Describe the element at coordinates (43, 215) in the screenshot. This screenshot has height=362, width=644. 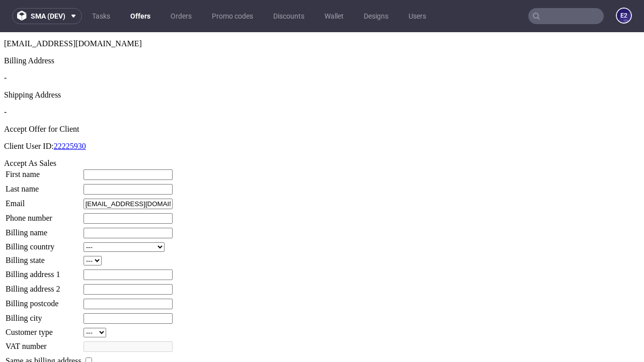
I see `td: Billing country` at that location.